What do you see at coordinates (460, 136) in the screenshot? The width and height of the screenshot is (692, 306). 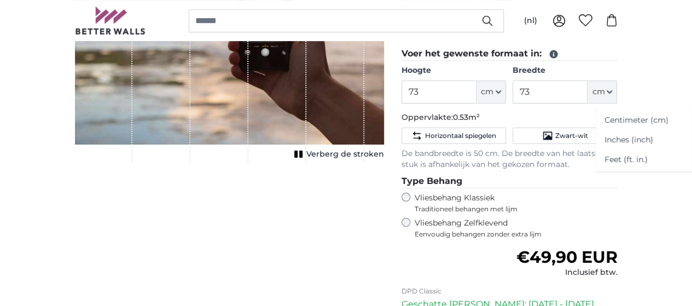 I see `span: Horizontaal spiegelen` at bounding box center [460, 136].